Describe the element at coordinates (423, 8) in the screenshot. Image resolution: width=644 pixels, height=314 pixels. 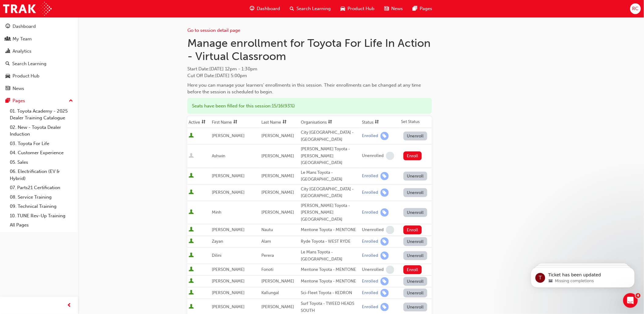
I see `a: pages-iconPages` at that location.